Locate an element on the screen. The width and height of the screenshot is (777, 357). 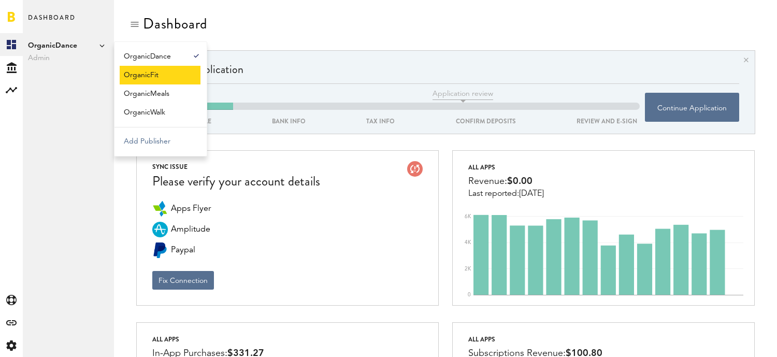
span: Application review is located at coordinates (462, 94).